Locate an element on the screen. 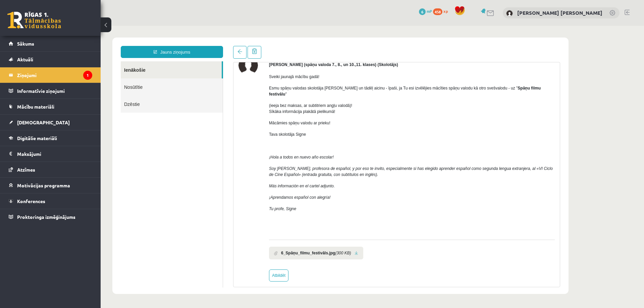 Image resolution: width=644 pixels, height=308 pixels. a: 458 xp is located at coordinates (442, 11).